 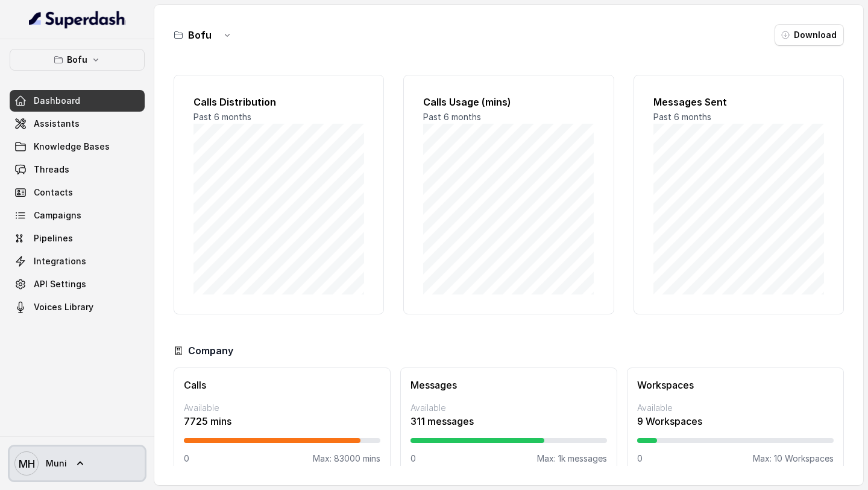 What do you see at coordinates (26, 464) in the screenshot?
I see `text: MH` at bounding box center [26, 464].